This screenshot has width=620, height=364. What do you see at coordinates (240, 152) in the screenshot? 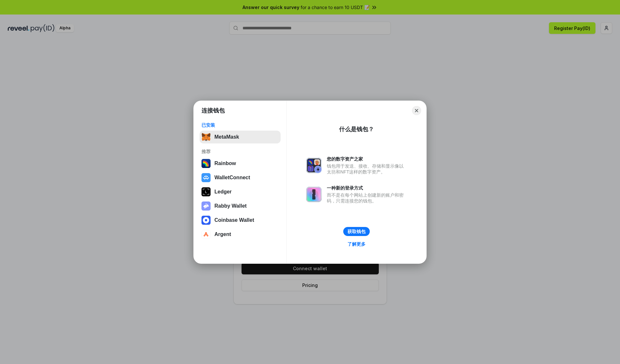
I see `div: 推荐` at bounding box center [240, 152].